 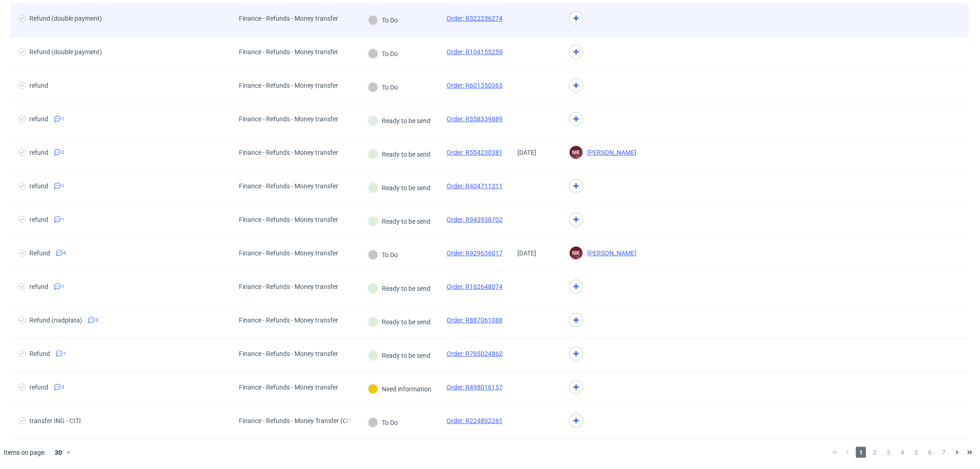 I want to click on a: Order: R554230381, so click(x=475, y=152).